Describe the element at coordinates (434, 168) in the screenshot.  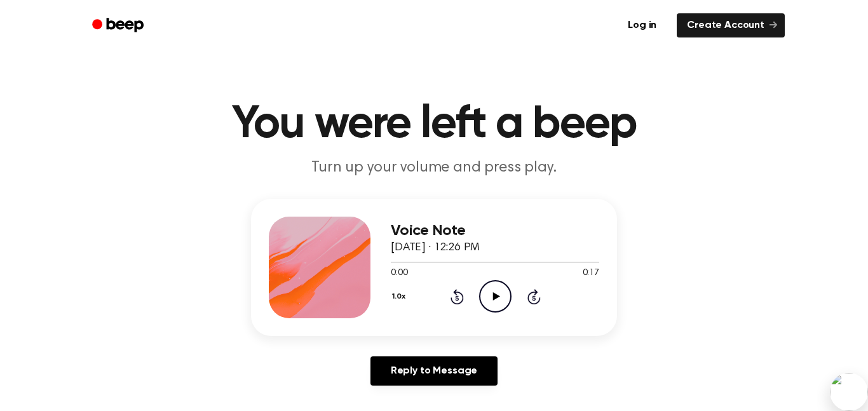
I see `p: Turn up your volume and press play.` at that location.